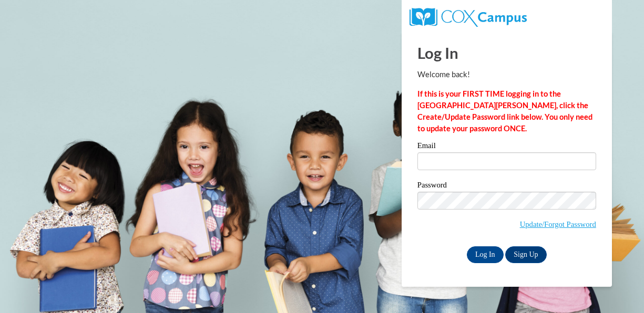  What do you see at coordinates (526, 255) in the screenshot?
I see `a: Sign Up` at bounding box center [526, 255].